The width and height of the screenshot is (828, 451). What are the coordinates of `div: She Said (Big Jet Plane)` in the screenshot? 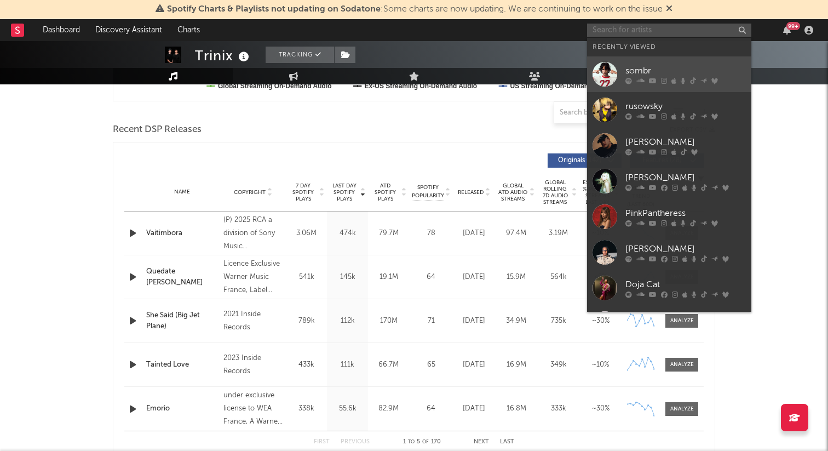 It's located at (182, 320).